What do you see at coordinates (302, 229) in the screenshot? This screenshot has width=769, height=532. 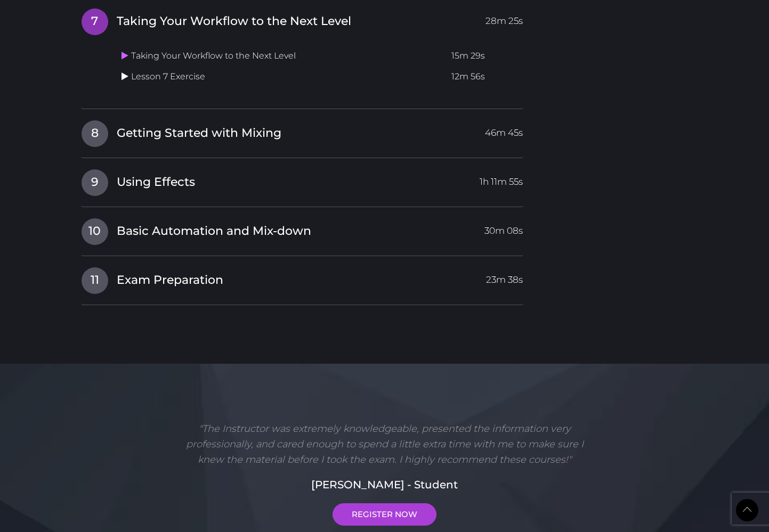 I see `a: 10Basic Automation and Mix-down30m 08s` at bounding box center [302, 229].